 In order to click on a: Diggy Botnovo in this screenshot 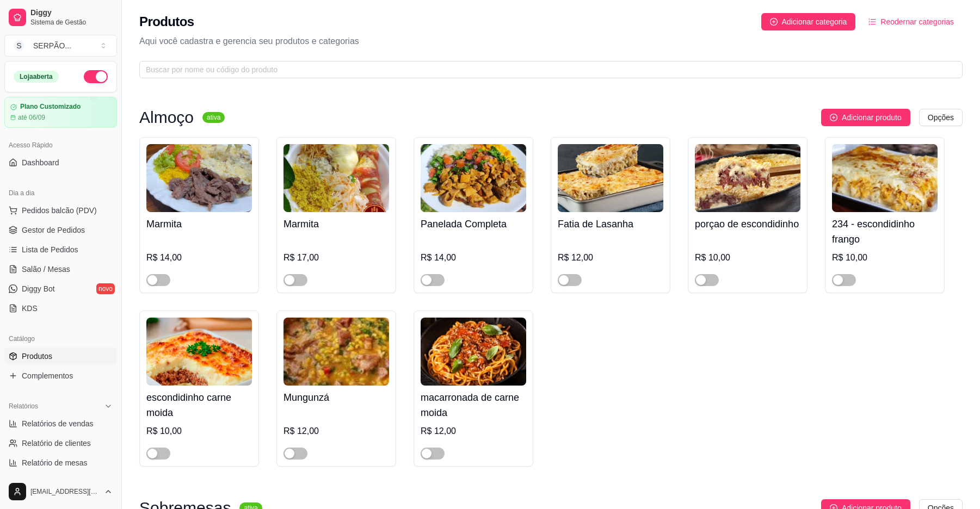, I will do `click(61, 289)`.